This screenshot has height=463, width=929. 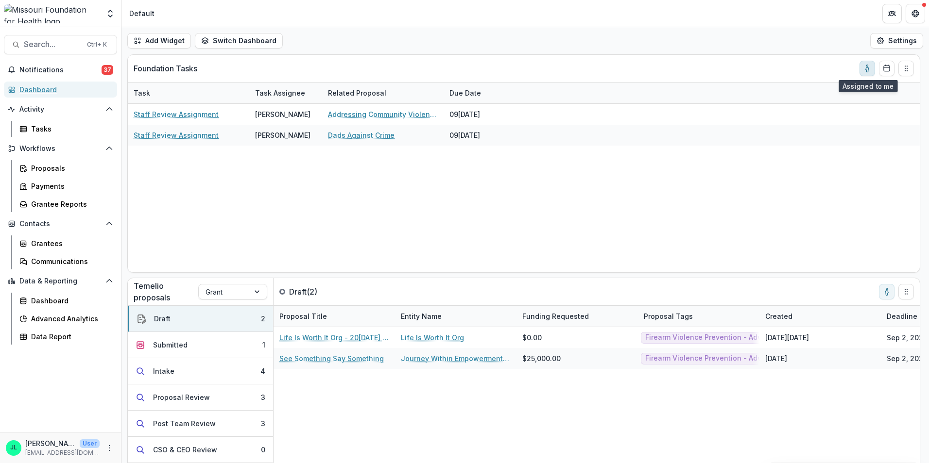 I want to click on span: $25,000.00, so click(x=541, y=358).